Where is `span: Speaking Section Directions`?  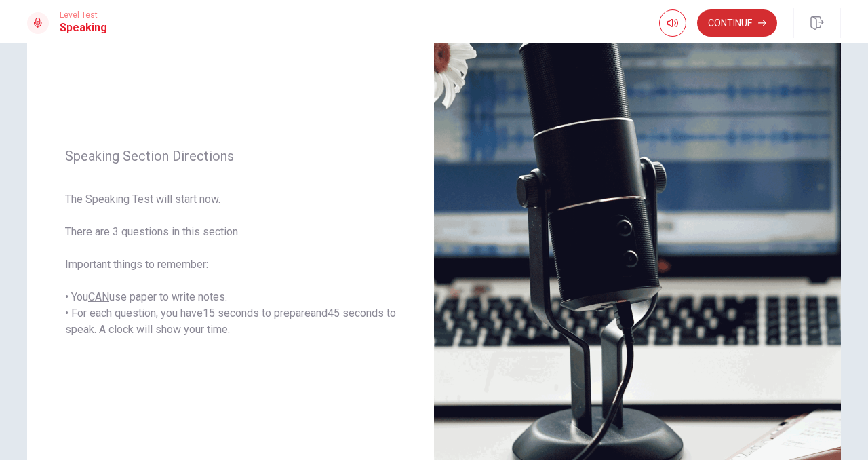 span: Speaking Section Directions is located at coordinates (231, 156).